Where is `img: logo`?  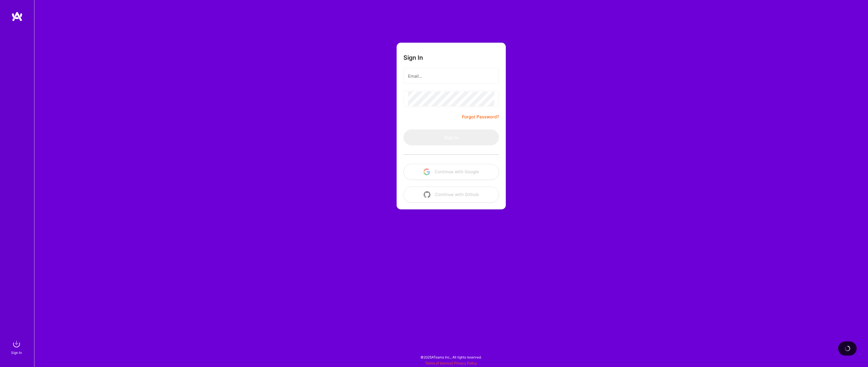 img: logo is located at coordinates (17, 16).